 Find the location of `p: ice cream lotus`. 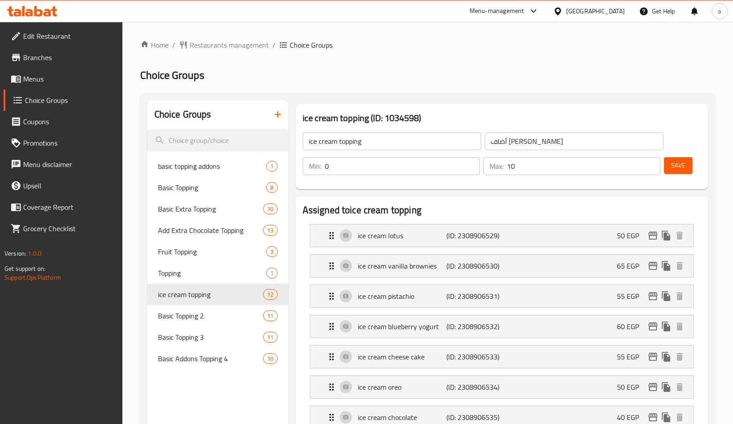

p: ice cream lotus is located at coordinates (402, 235).